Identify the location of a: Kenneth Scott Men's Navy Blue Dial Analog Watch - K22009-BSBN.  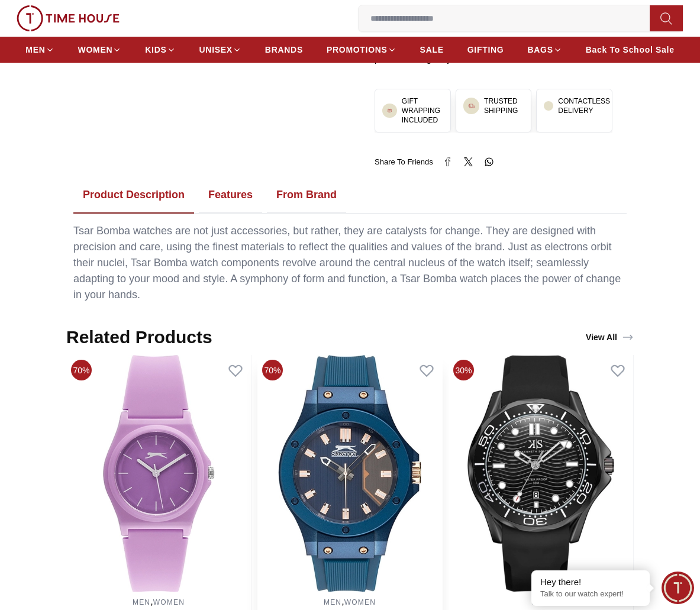
(541, 473).